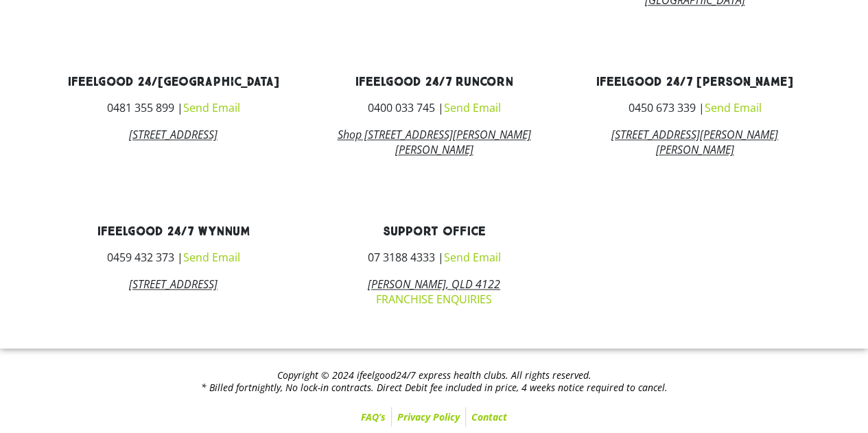  What do you see at coordinates (433, 381) in the screenshot?
I see `h2: Copyright © 2024 ifeelgood24/7 express health clubs. All rights reserved. * Billed fortnightly, N...` at bounding box center [433, 381].